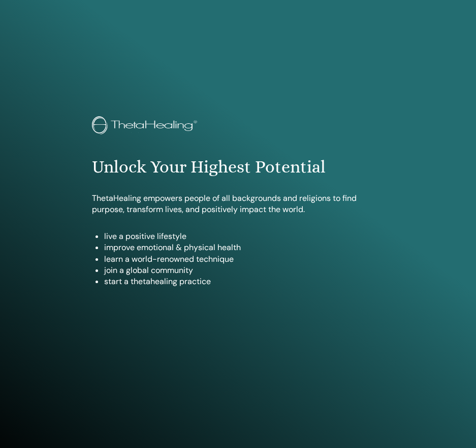 The width and height of the screenshot is (476, 448). Describe the element at coordinates (244, 248) in the screenshot. I see `li: improve emotional & physical health` at that location.